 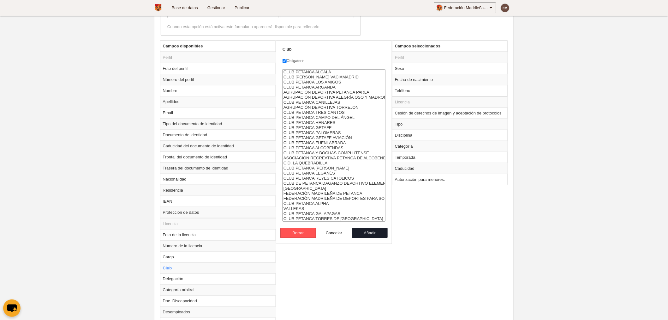 I want to click on td: Fecha de nacimiento, so click(x=450, y=79).